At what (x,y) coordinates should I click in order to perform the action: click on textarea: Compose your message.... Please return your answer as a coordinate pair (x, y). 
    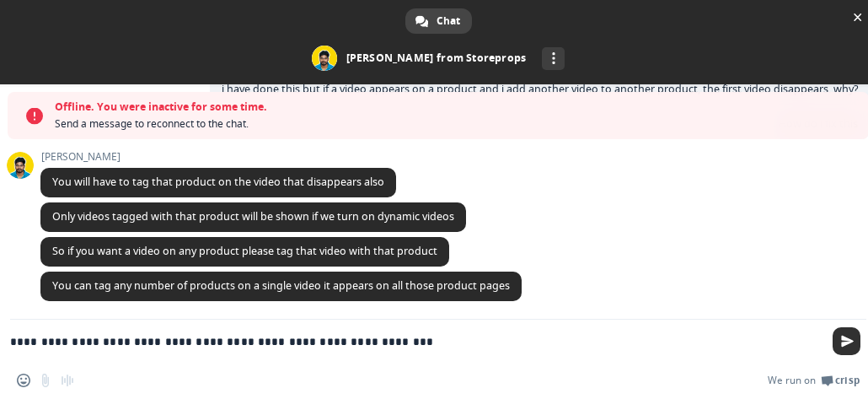
    Looking at the image, I should click on (419, 341).